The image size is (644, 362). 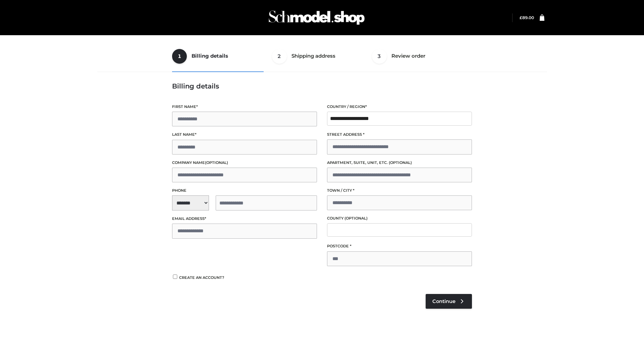 What do you see at coordinates (317, 17) in the screenshot?
I see `a: Schmodel Admin 964` at bounding box center [317, 17].